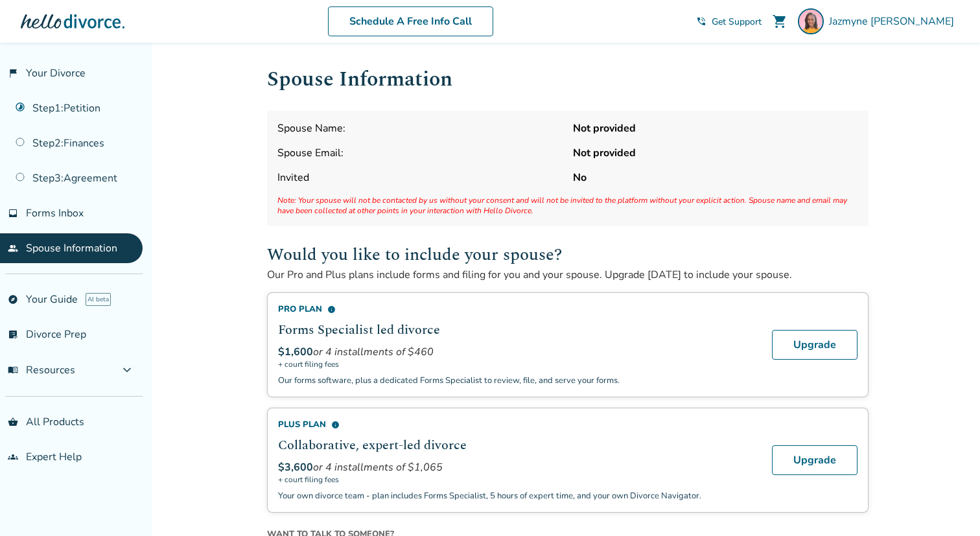  What do you see at coordinates (127, 370) in the screenshot?
I see `span: expand_more` at bounding box center [127, 370].